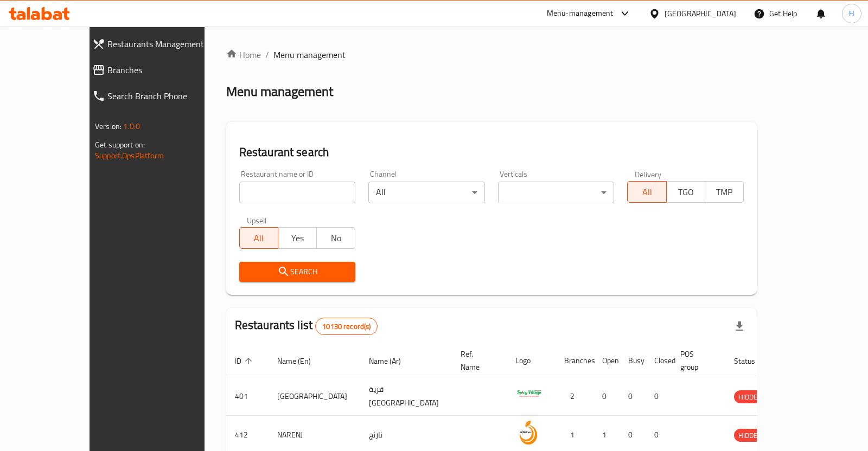 The image size is (868, 451). What do you see at coordinates (346, 326) in the screenshot?
I see `span: 10130 record(s)` at bounding box center [346, 326].